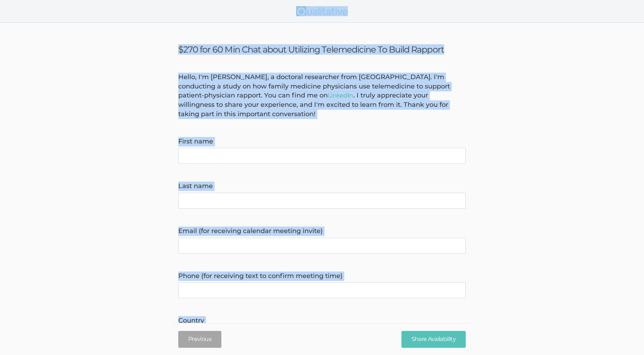 This screenshot has height=355, width=644. What do you see at coordinates (434, 339) in the screenshot?
I see `input: Share Availability` at bounding box center [434, 339].